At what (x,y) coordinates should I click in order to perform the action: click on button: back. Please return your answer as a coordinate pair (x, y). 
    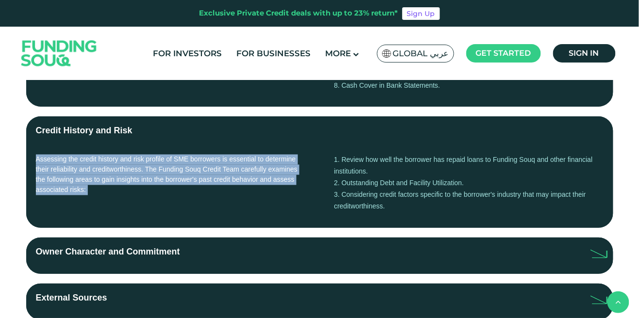
    Looking at the image, I should click on (618, 302).